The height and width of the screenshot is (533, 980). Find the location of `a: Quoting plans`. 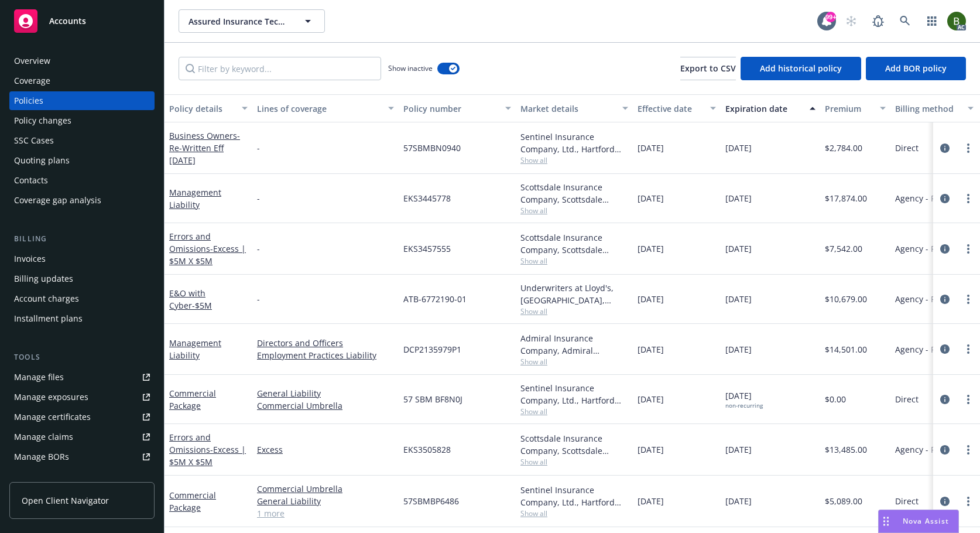

a: Quoting plans is located at coordinates (82, 161).